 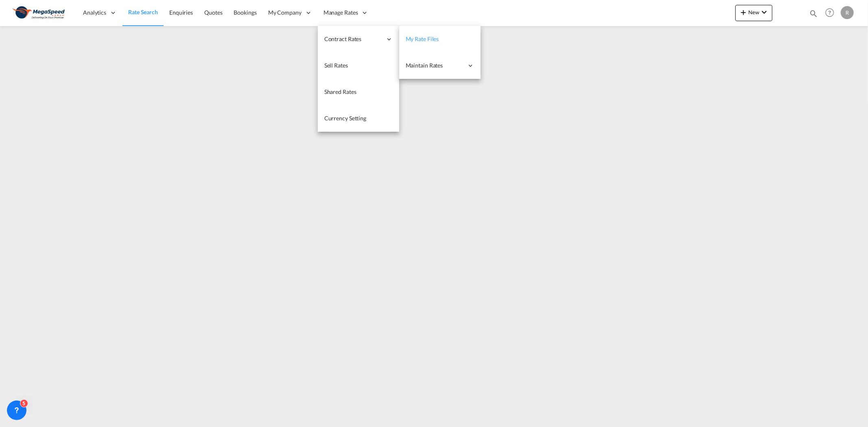 I want to click on img: ad002ba0aea611eda5429768204679d3.JPG, so click(x=40, y=13).